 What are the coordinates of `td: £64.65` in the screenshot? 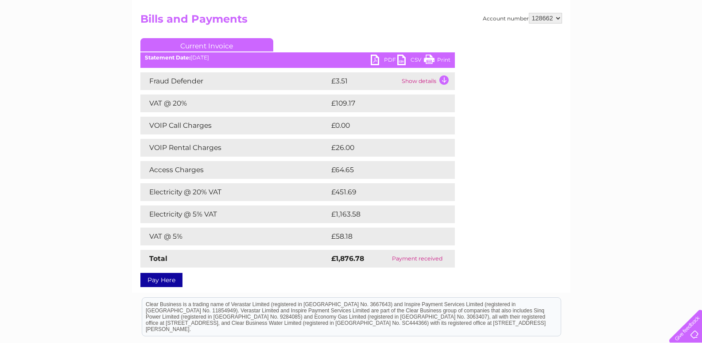 It's located at (383, 170).